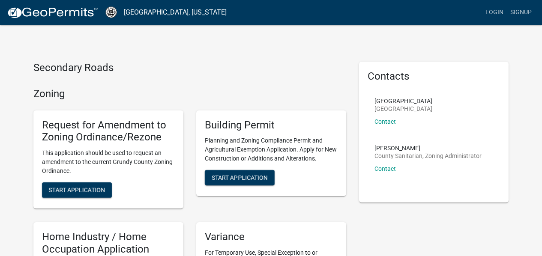 The width and height of the screenshot is (542, 256). Describe the element at coordinates (434, 76) in the screenshot. I see `h5: Contacts` at that location.